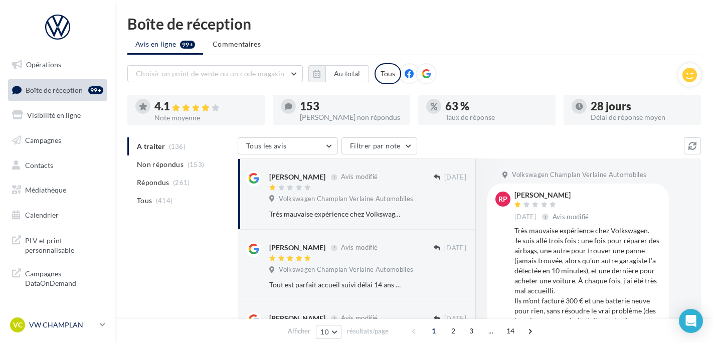 The image size is (713, 343). What do you see at coordinates (153, 182) in the screenshot?
I see `span: Répondus` at bounding box center [153, 182].